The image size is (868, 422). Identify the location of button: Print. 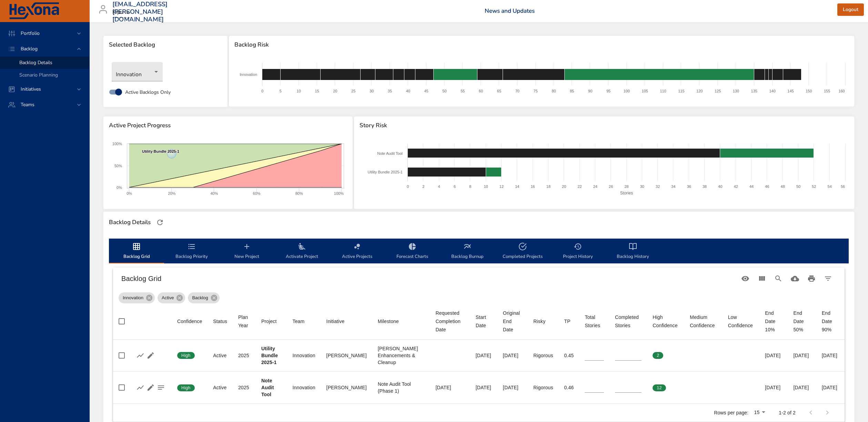
(811, 279).